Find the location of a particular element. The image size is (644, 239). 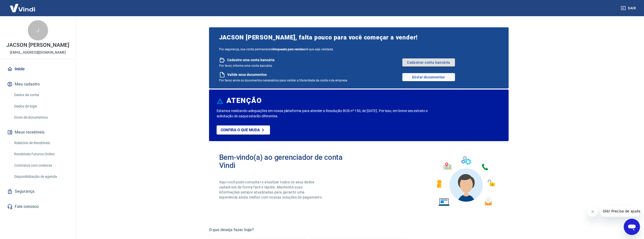

span: Por favor, envie os documentos necessários para validar a titularidade da conta e da empresa. is located at coordinates (284, 80).